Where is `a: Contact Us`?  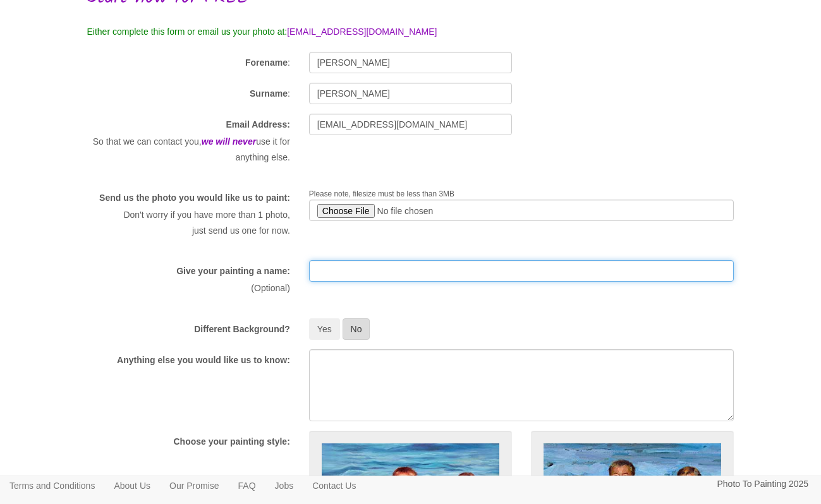
a: Contact Us is located at coordinates (334, 486).